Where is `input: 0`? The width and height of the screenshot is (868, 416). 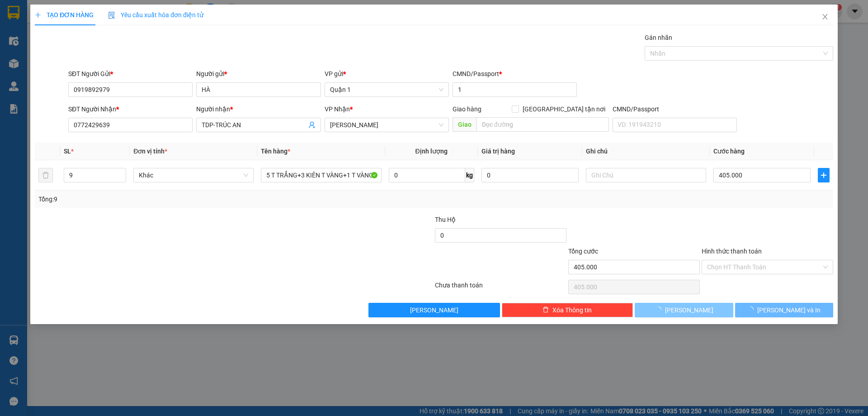
input: 0 is located at coordinates (530, 175).